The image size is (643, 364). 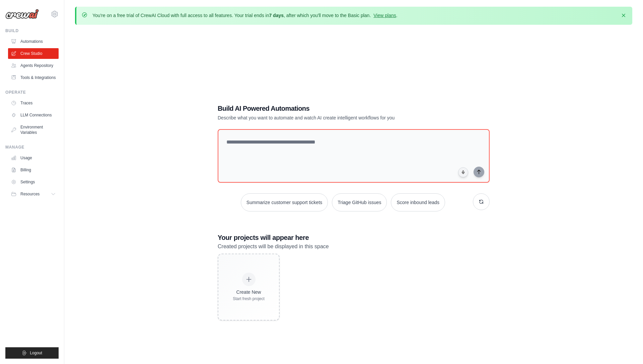 I want to click on button: Logout, so click(x=32, y=353).